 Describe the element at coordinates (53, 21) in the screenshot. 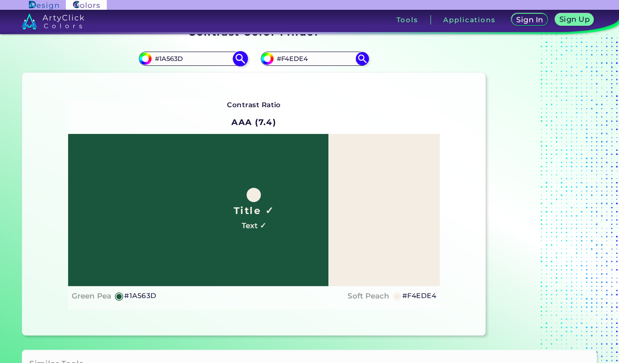

I see `img: logo_artyclick_colors_white.svg` at that location.